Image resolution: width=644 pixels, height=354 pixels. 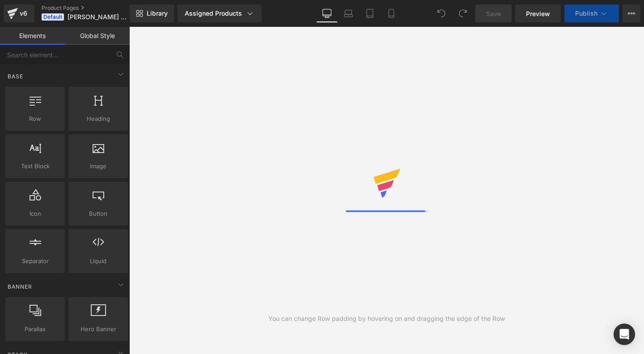 What do you see at coordinates (463, 13) in the screenshot?
I see `button: Redo` at bounding box center [463, 13].